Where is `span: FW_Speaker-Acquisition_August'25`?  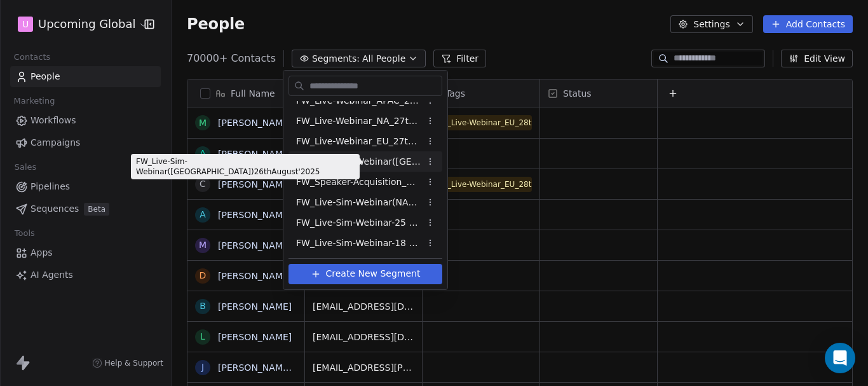
span: FW_Speaker-Acquisition_August'25 is located at coordinates (359, 182).